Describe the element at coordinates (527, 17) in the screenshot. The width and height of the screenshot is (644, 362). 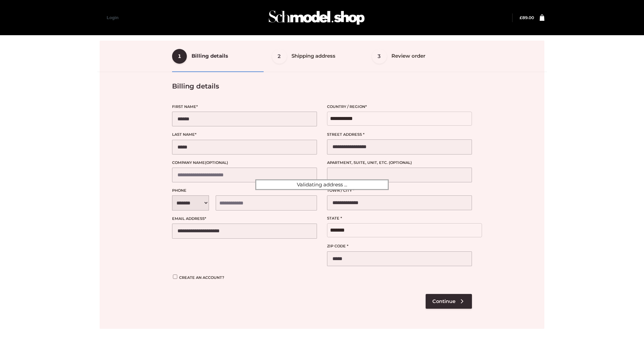
I see `a: £89.00` at that location.